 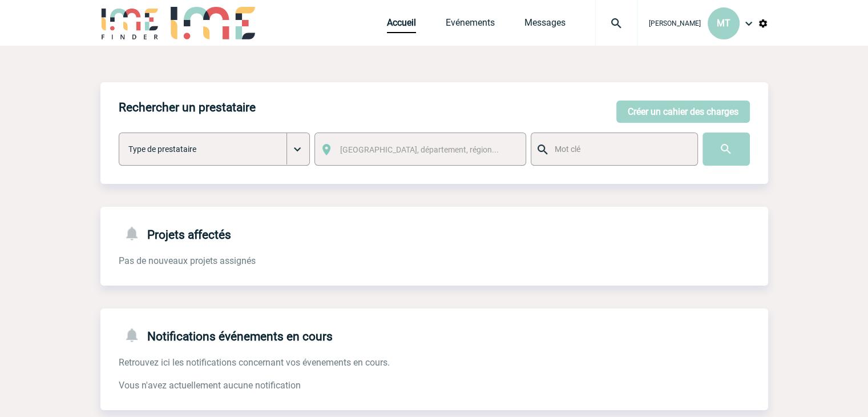 I want to click on h4: Projets affectés, so click(x=175, y=233).